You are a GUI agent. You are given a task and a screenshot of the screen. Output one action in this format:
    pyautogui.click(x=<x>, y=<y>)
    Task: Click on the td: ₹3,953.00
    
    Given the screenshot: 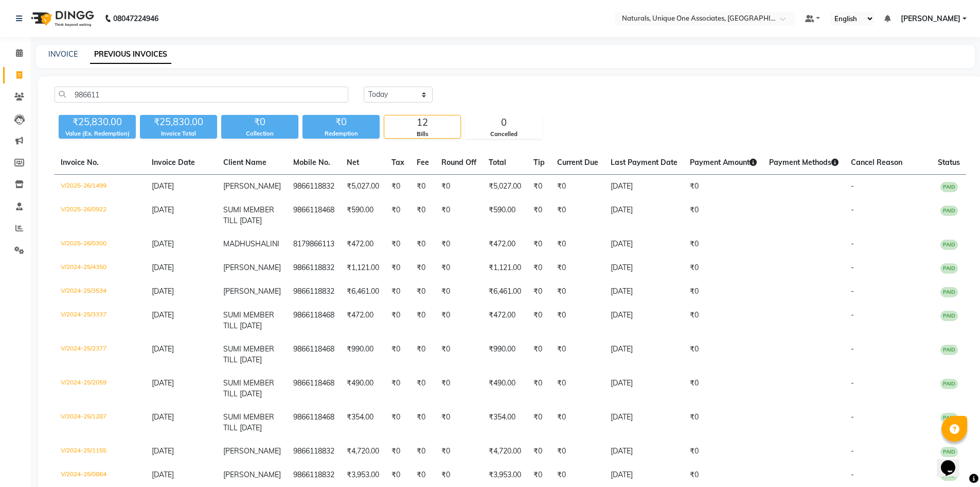 What is the action you would take?
    pyautogui.click(x=505, y=475)
    